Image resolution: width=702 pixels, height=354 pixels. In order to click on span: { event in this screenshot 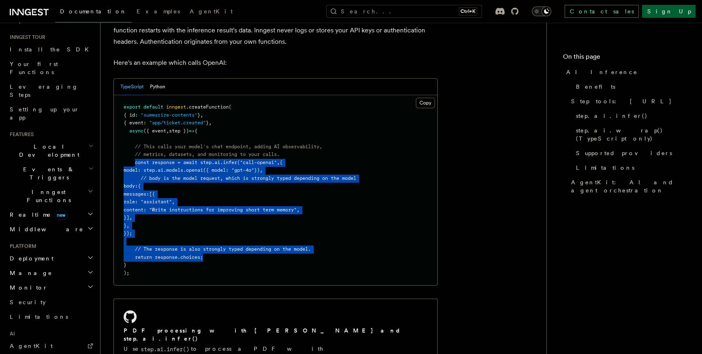, I will do `click(133, 123)`.